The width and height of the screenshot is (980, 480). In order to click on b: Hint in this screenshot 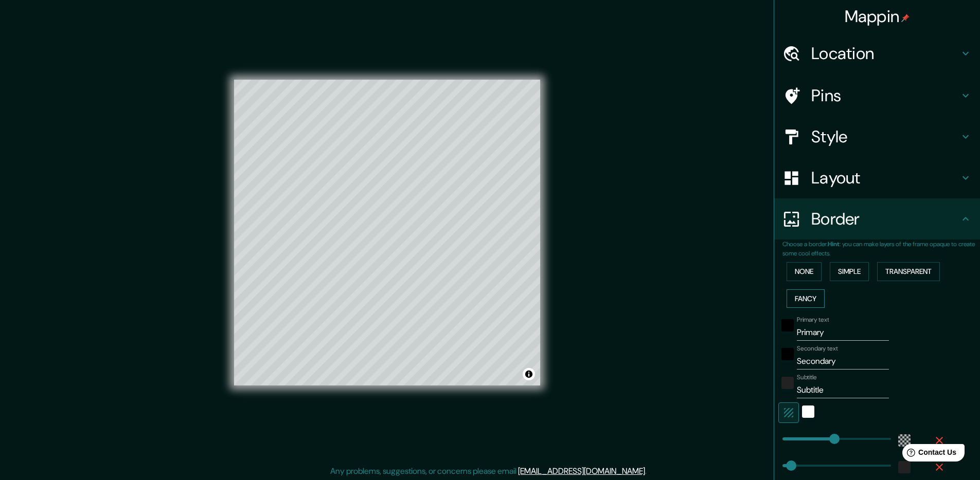, I will do `click(833, 245)`.